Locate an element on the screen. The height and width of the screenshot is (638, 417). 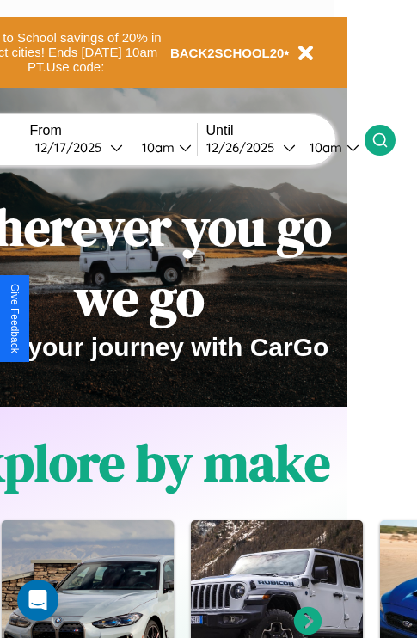
div: 12 / 17 / 2025 is located at coordinates (72, 147).